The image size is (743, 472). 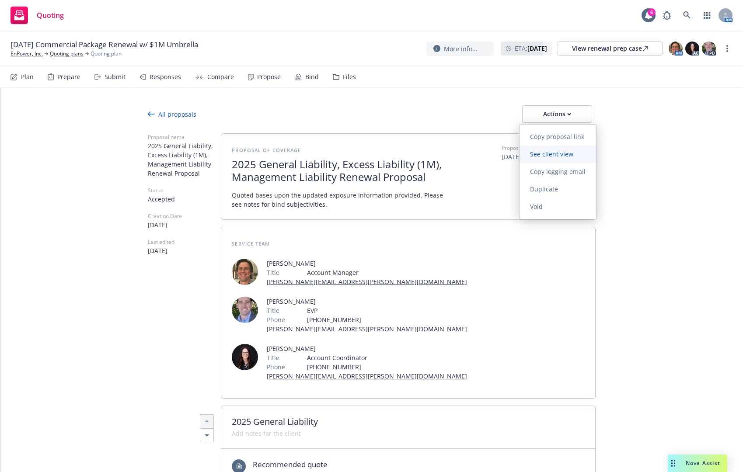 What do you see at coordinates (387, 272) in the screenshot?
I see `span: Account Manager` at bounding box center [387, 272].